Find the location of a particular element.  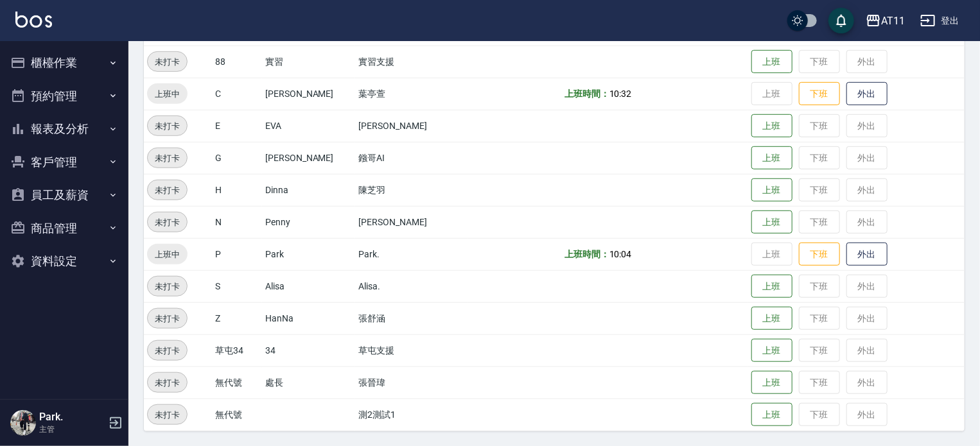

td: Penny is located at coordinates (308, 222).